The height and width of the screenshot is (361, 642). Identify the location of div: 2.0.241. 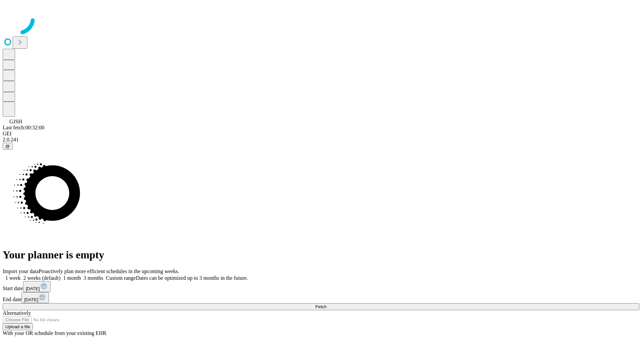
(321, 140).